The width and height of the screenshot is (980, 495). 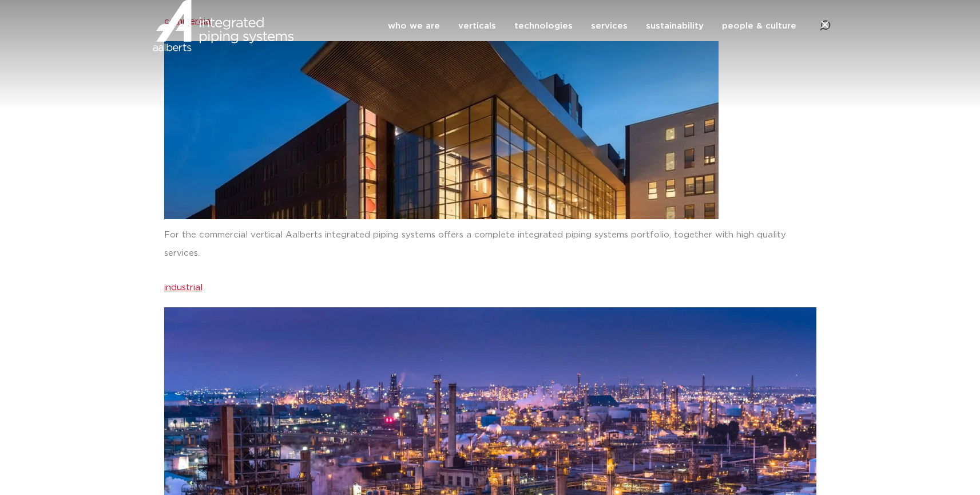 I want to click on a: technologies, so click(x=543, y=26).